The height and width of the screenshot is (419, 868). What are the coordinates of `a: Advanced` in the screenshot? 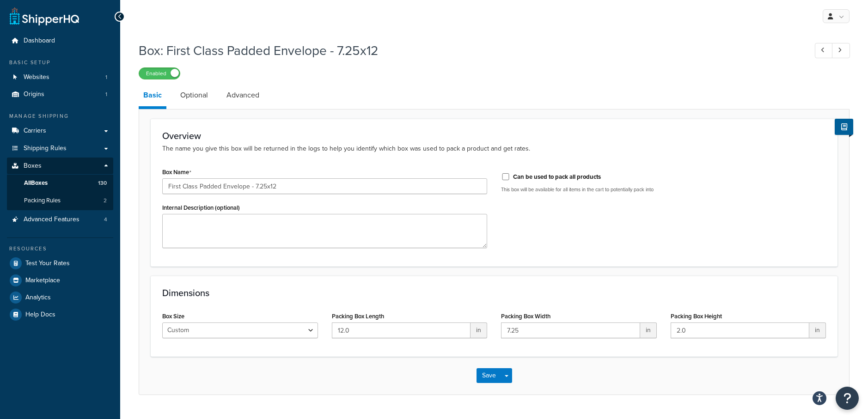 It's located at (242, 95).